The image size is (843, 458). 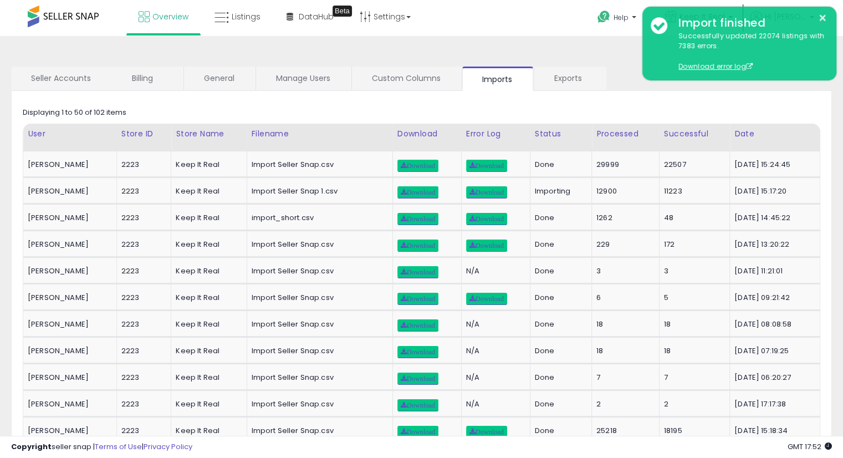 I want to click on div: Displaying 1 to 50 of 102 items, so click(x=74, y=112).